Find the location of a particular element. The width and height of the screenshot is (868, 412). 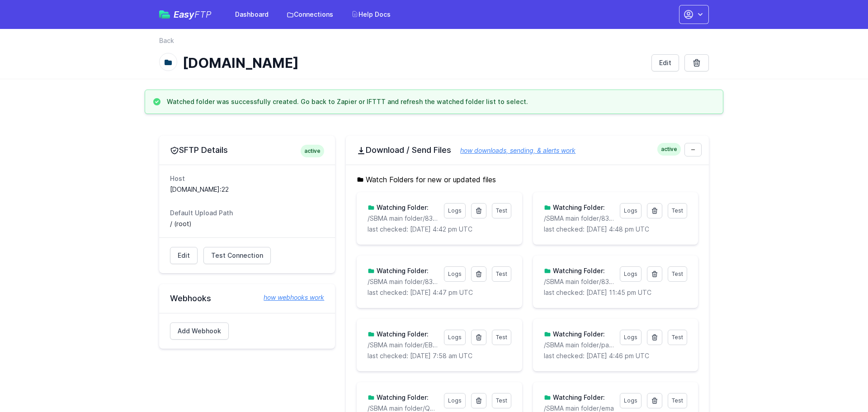

a: Back is located at coordinates (166, 40).